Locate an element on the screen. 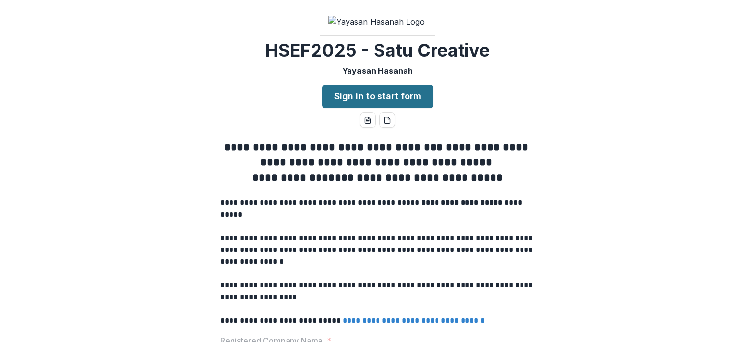 This screenshot has width=755, height=342. img: Yayasan Hasanah Logo is located at coordinates (377, 22).